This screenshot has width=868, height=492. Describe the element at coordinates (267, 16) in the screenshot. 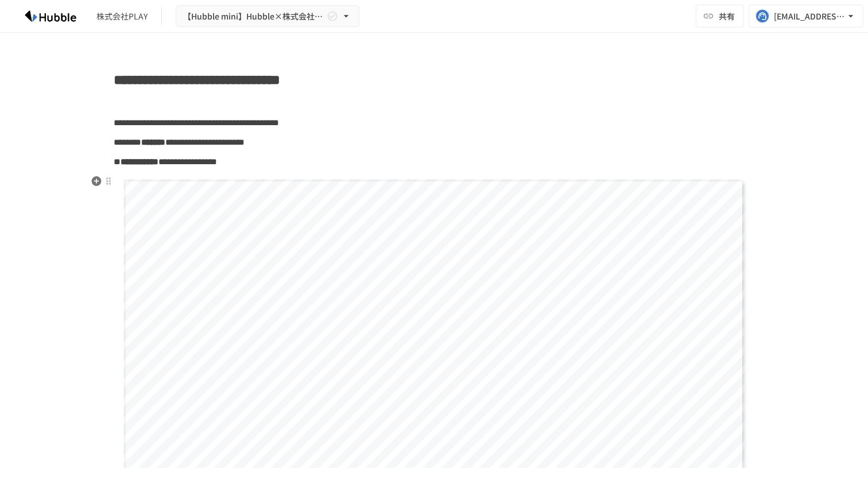

I see `button: 【Hubble mini】Hubble×株式会社PLAY オンボーディングプロジェクト` at that location.